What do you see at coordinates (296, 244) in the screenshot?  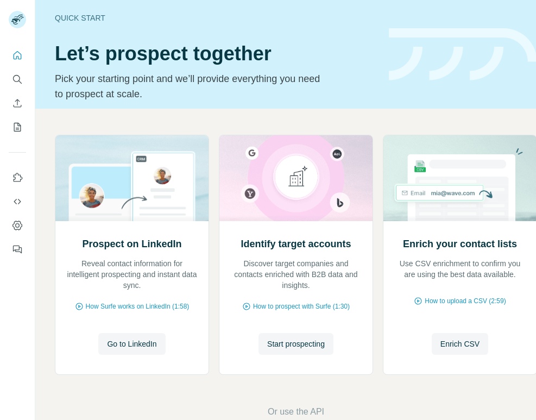 I see `h2: Identify target accounts` at bounding box center [296, 244].